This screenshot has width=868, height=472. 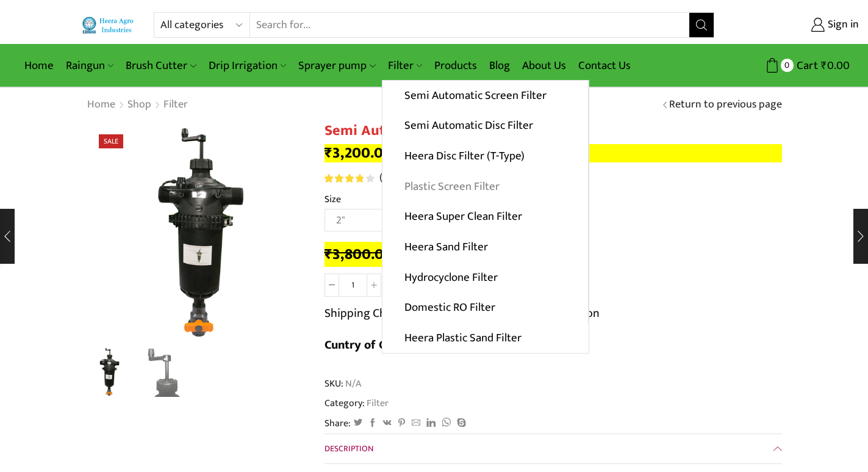 What do you see at coordinates (108, 372) in the screenshot?
I see `img: Semi Automatic Screen Filter` at bounding box center [108, 372].